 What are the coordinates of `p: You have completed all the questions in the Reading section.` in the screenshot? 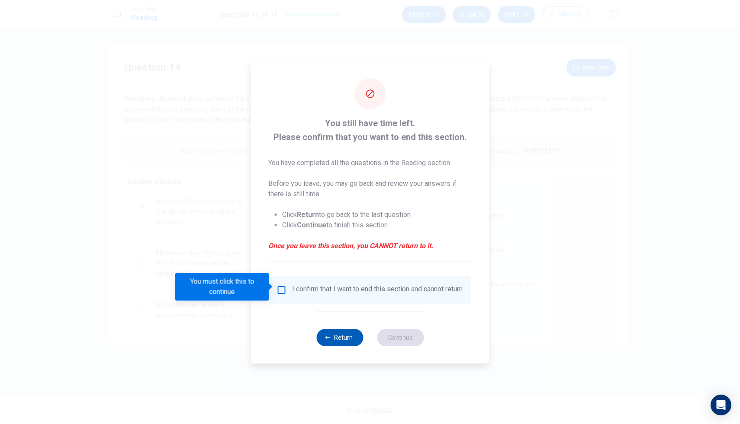 It's located at (370, 163).